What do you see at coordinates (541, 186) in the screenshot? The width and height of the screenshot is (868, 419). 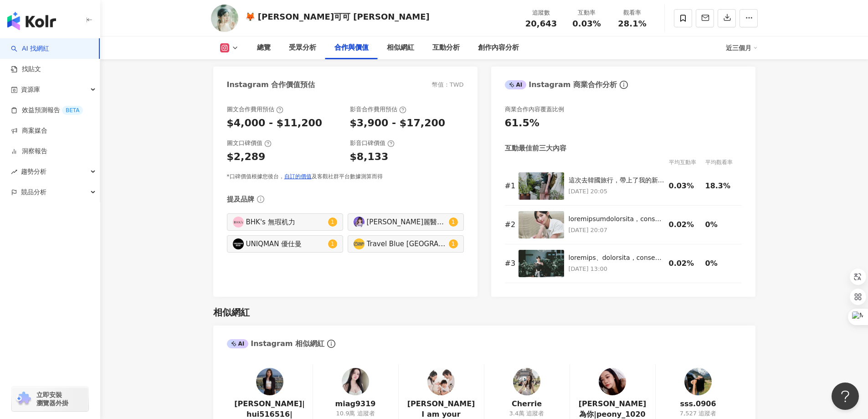 I see `img: 這次去韓國旅行，帶上了我的新夥伴 TRAVEL BLUE 綠色 Daypack 背包💚 顏色超亮眼，在首爾的 Color Walk 拍照完全成為焦點，每一張都像雜誌街拍！ 包包不僅外型清新，收納...` at bounding box center [541, 186].